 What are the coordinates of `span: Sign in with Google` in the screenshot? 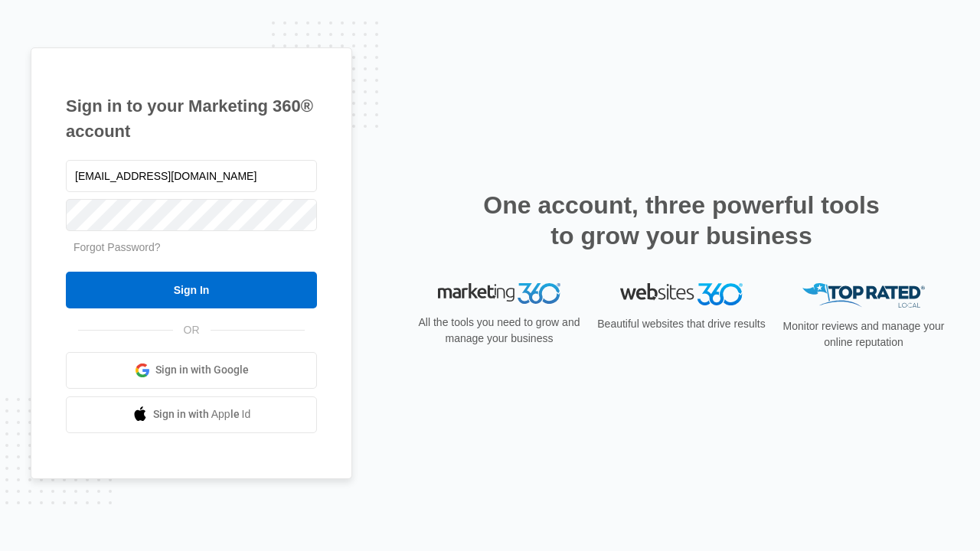 It's located at (202, 370).